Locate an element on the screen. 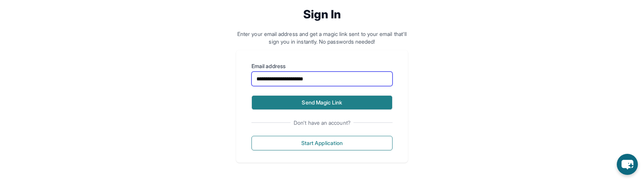 The image size is (644, 181). button: Start Application is located at coordinates (322, 143).